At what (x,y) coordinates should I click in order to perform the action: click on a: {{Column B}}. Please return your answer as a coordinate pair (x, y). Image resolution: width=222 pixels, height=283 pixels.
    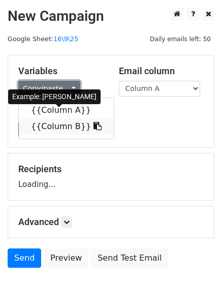
    Looking at the image, I should click on (66, 126).